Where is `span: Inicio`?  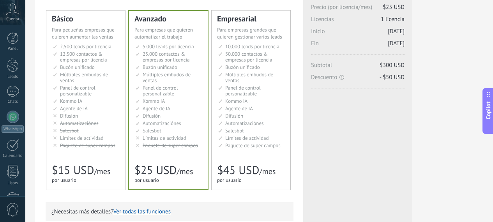 span: Inicio is located at coordinates (358, 34).